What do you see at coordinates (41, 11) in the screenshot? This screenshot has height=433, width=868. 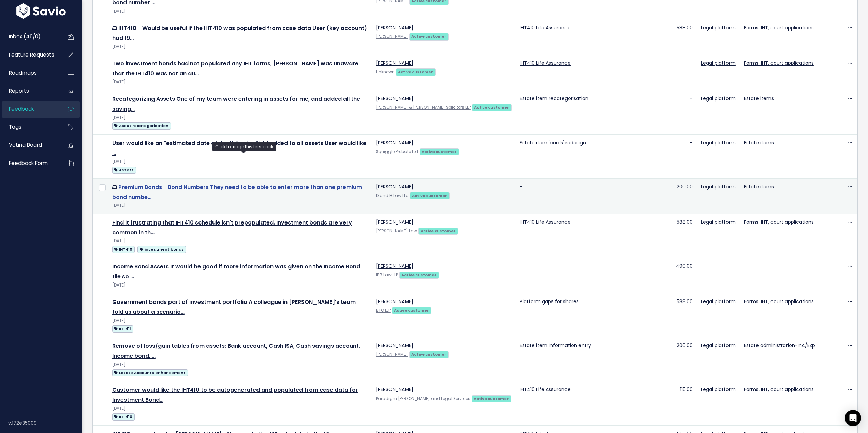 I see `img: logo-white.9d6f32f41409.svg` at bounding box center [41, 11].